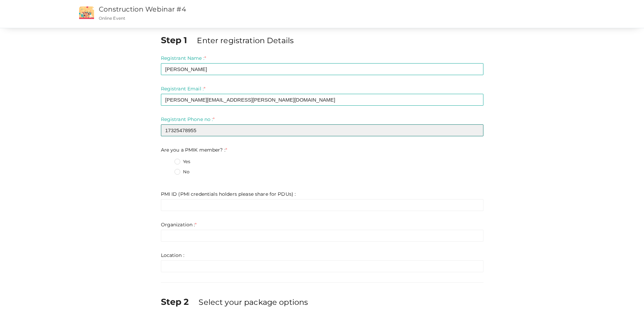 Image resolution: width=644 pixels, height=314 pixels. Describe the element at coordinates (183, 88) in the screenshot. I see `label: Registrant Email :` at that location.